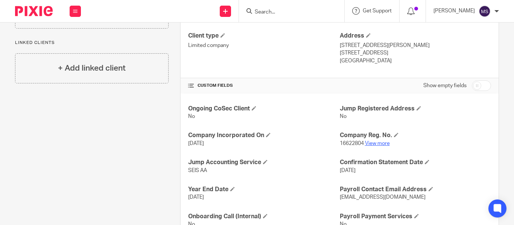 Image resolution: width=514 pixels, height=225 pixels. Describe the element at coordinates (352, 144) in the screenshot. I see `span: 16622804` at that location.